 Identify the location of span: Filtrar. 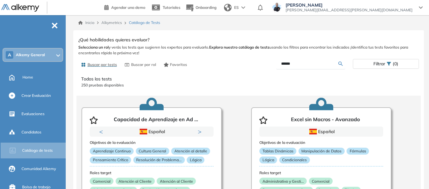
(379, 64).